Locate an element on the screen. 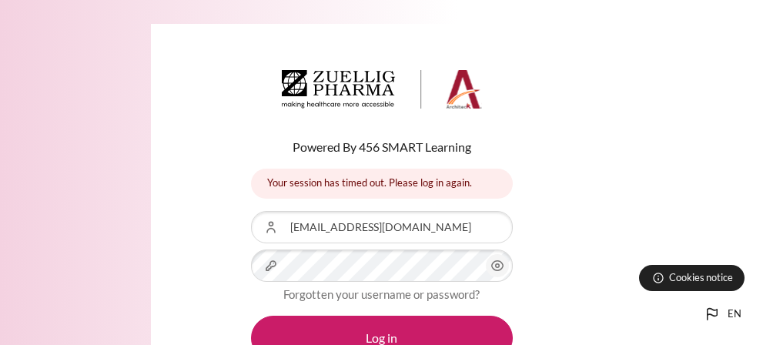 The width and height of the screenshot is (763, 345). input: Username or Email Address is located at coordinates (382, 227).